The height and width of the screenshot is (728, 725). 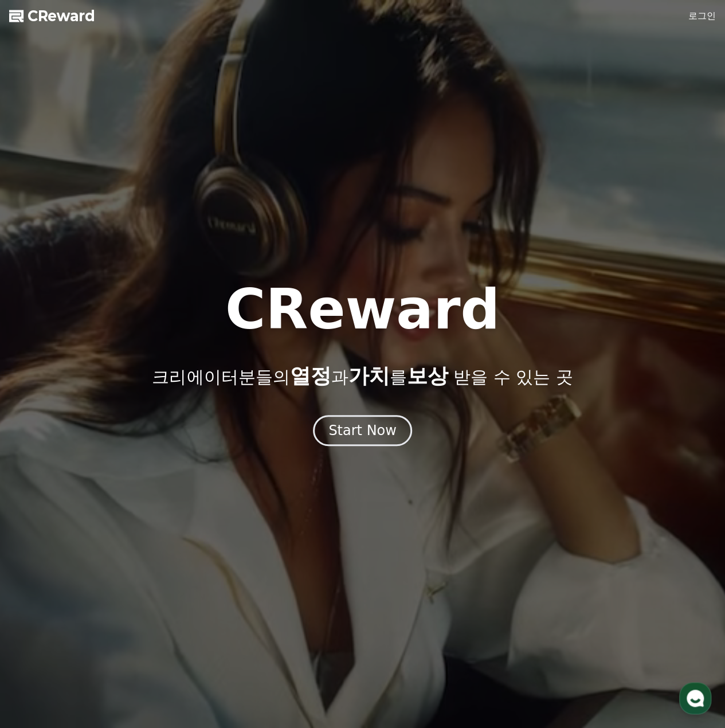 What do you see at coordinates (61, 16) in the screenshot?
I see `span: CReward` at bounding box center [61, 16].